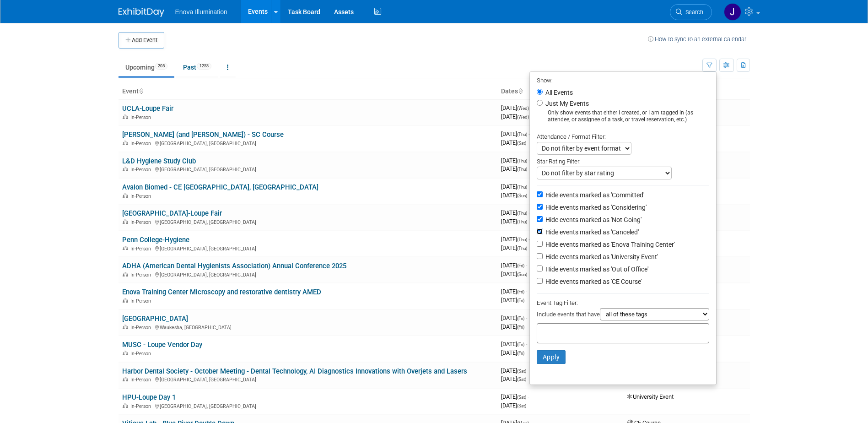  I want to click on button: Apply, so click(552, 357).